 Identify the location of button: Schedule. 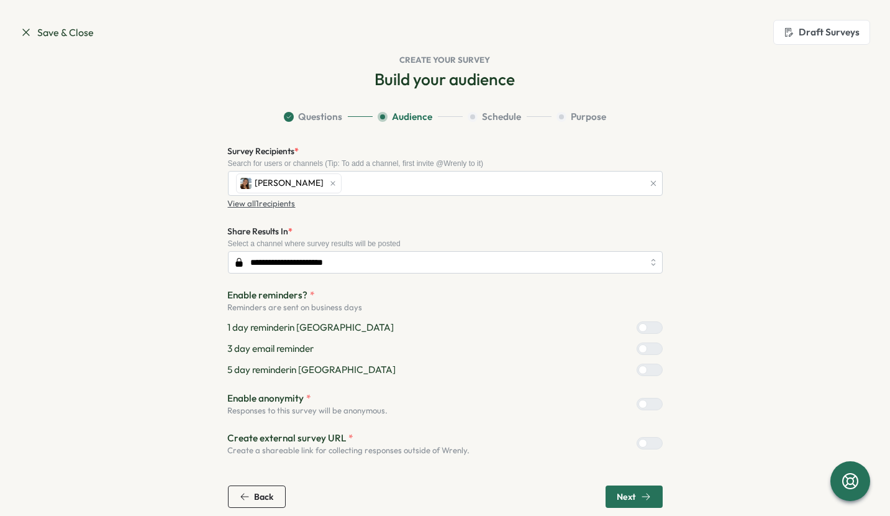
(509, 117).